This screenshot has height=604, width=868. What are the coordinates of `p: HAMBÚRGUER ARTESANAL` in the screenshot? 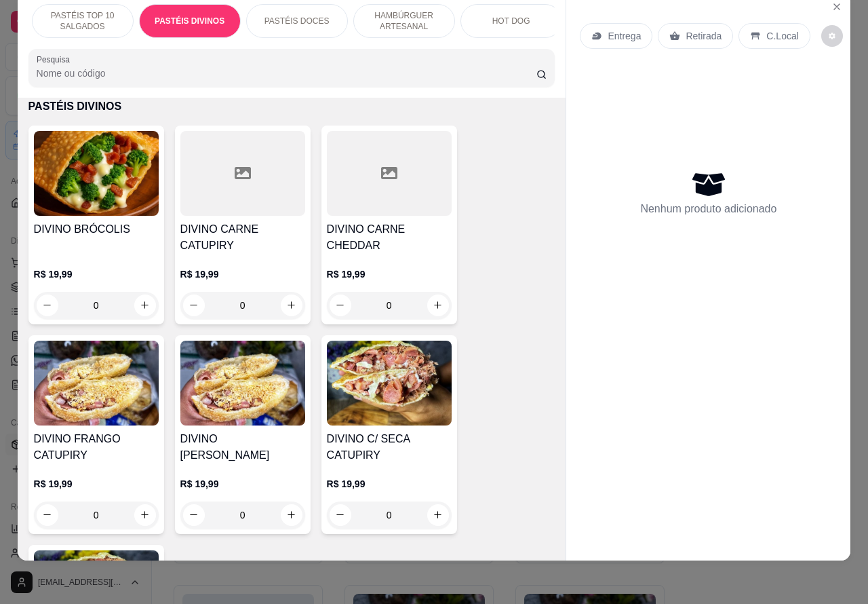 It's located at (405, 21).